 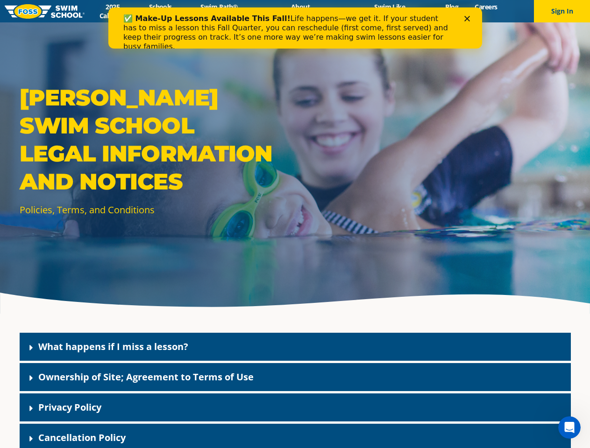 What do you see at coordinates (99, 11) in the screenshot?
I see `b: ✅ Make-Up Lessons Available This Fall!` at bounding box center [99, 11].